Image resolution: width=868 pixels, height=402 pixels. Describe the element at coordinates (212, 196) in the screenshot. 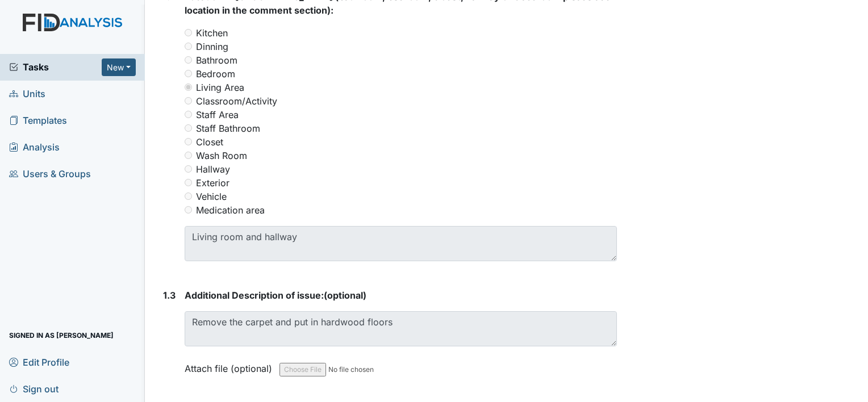

I see `label: Vehicle` at that location.